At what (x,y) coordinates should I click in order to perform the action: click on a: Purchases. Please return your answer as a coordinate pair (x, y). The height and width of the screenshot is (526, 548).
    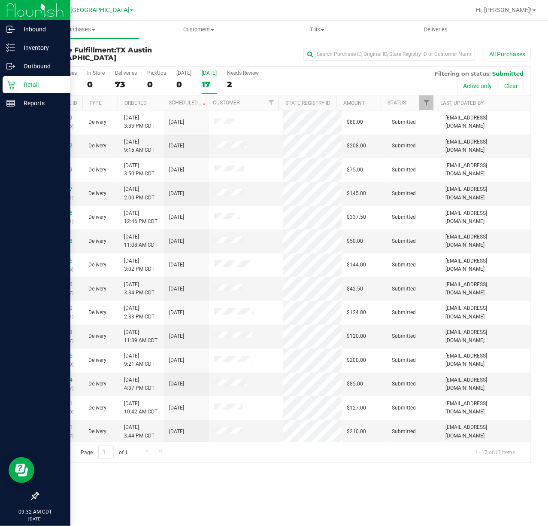
    Looking at the image, I should click on (80, 30).